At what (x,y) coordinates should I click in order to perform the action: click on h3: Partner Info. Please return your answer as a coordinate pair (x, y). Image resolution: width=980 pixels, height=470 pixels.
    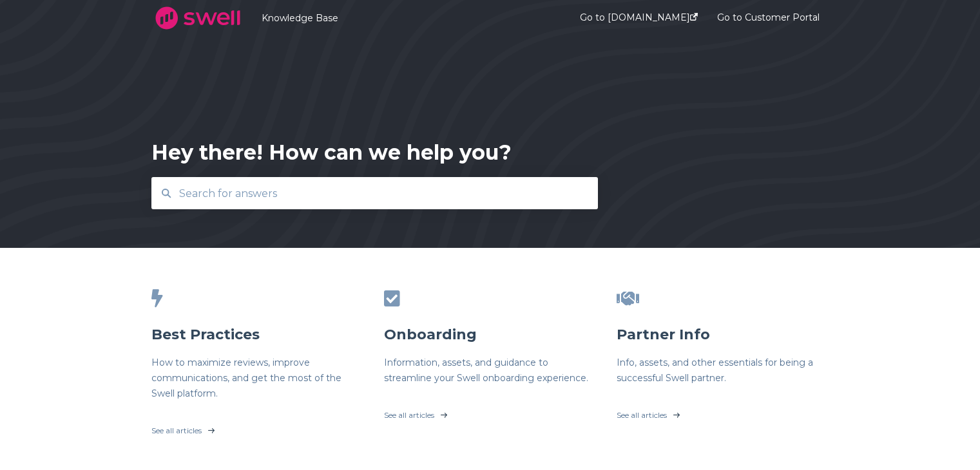
    Looking at the image, I should click on (723, 335).